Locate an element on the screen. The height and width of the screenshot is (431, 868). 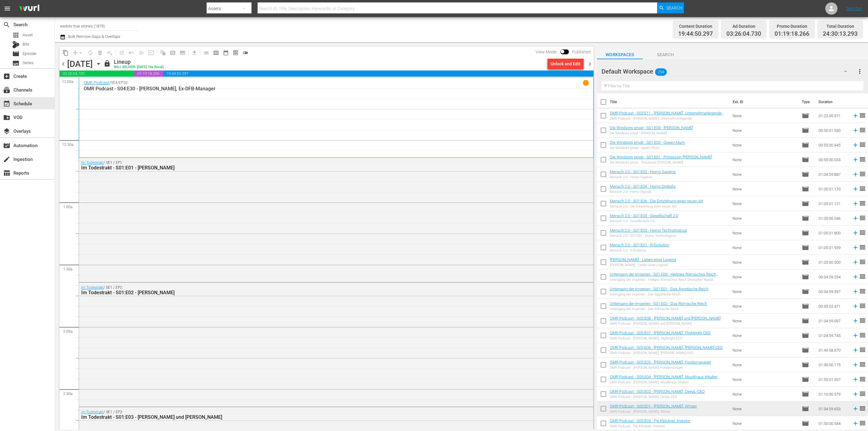
button: Search is located at coordinates (671, 8).